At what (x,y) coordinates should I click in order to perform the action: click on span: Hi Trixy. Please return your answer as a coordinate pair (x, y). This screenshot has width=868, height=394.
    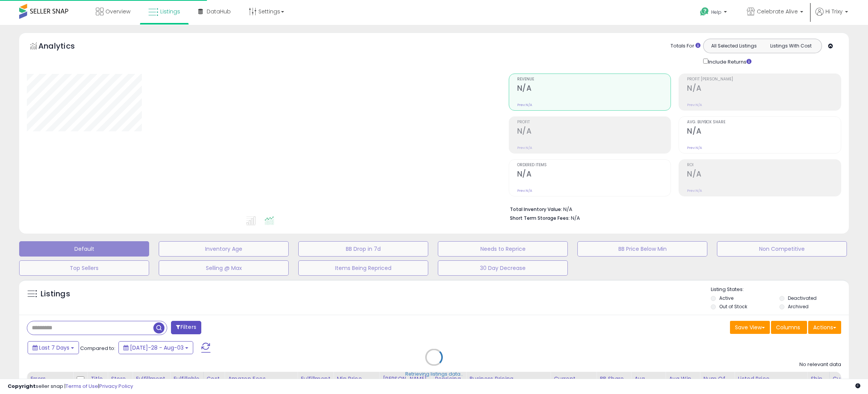
    Looking at the image, I should click on (834, 11).